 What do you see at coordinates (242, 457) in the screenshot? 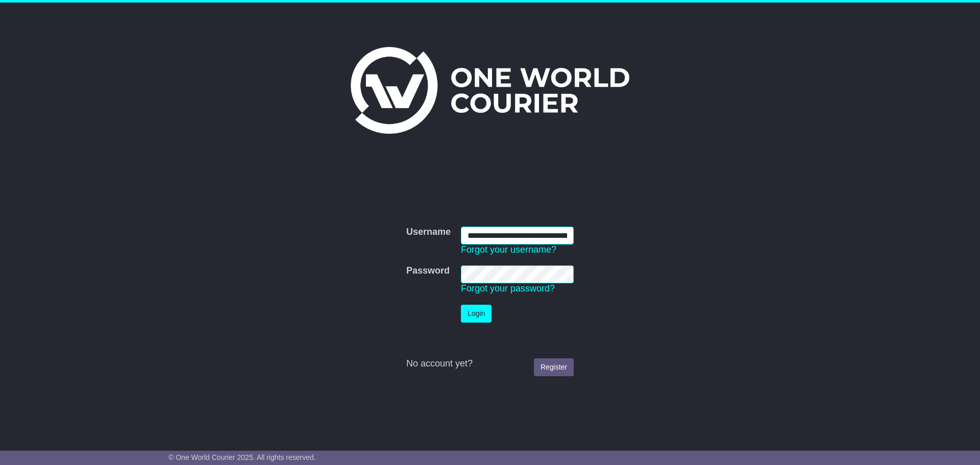
I see `span: © One World Courier 2025. All rights reserved.` at bounding box center [242, 457].